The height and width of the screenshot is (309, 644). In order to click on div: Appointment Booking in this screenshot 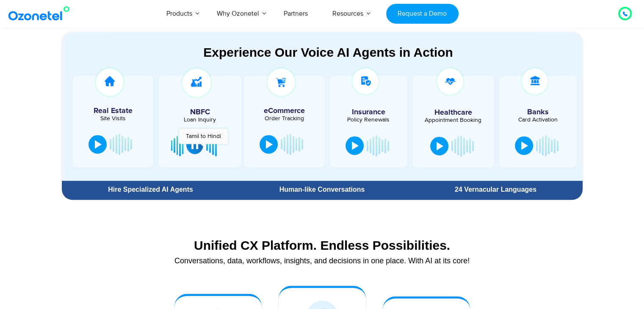, I will do `click(453, 120)`.